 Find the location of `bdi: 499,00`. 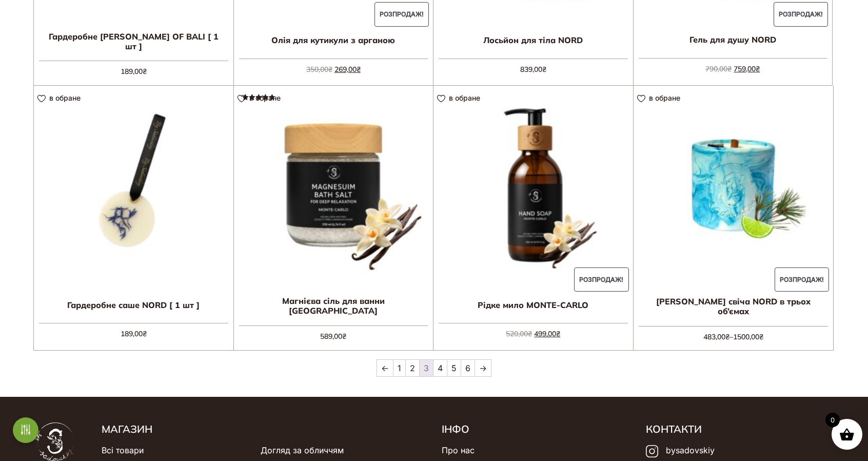

bdi: 499,00 is located at coordinates (547, 334).